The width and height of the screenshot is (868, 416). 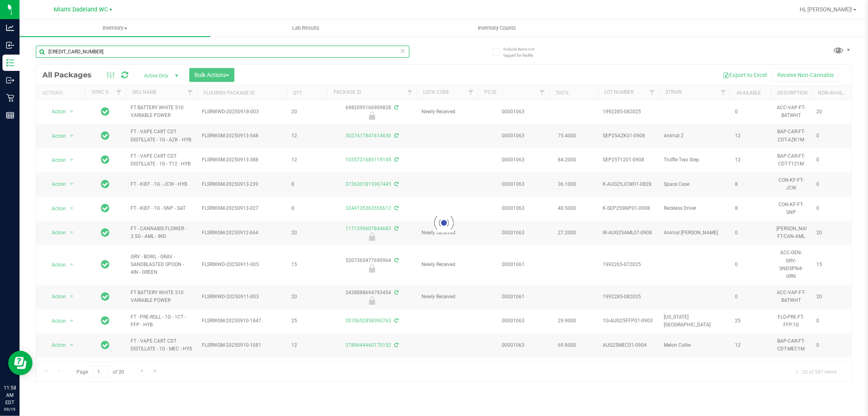 I want to click on inline-svg: Analytics, so click(x=10, y=27).